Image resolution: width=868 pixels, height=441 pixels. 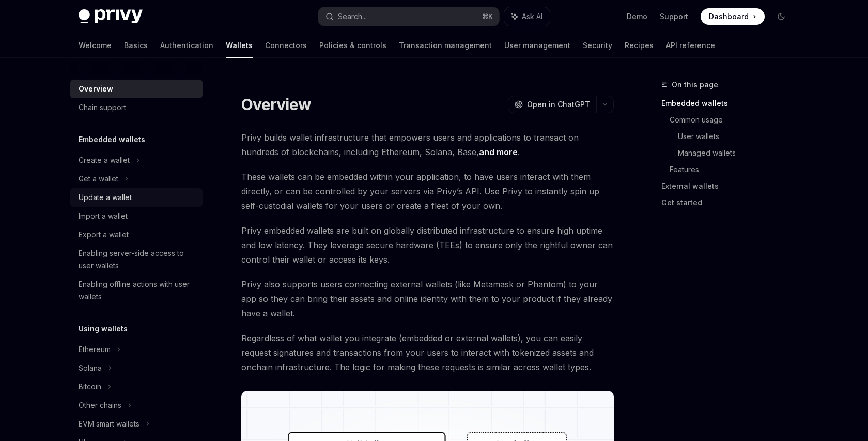 I want to click on span: ⌘ K, so click(x=487, y=17).